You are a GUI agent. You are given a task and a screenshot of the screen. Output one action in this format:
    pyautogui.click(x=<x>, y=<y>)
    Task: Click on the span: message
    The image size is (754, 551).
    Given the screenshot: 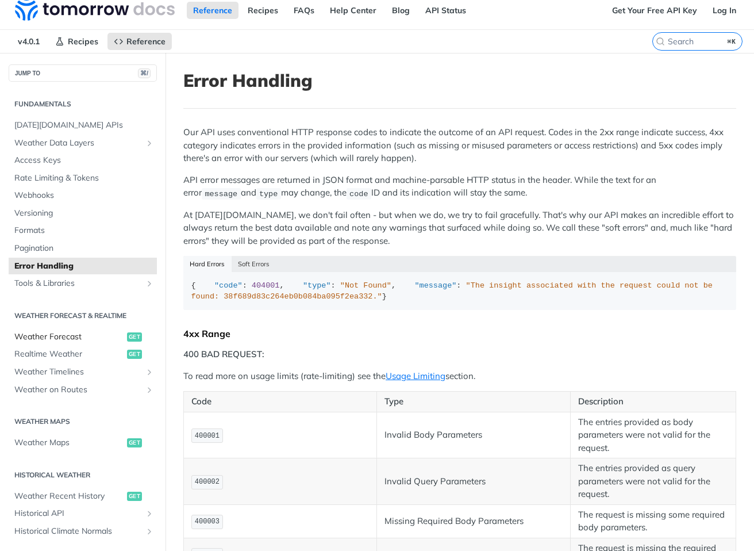 What is the action you would take?
    pyautogui.click(x=221, y=193)
    